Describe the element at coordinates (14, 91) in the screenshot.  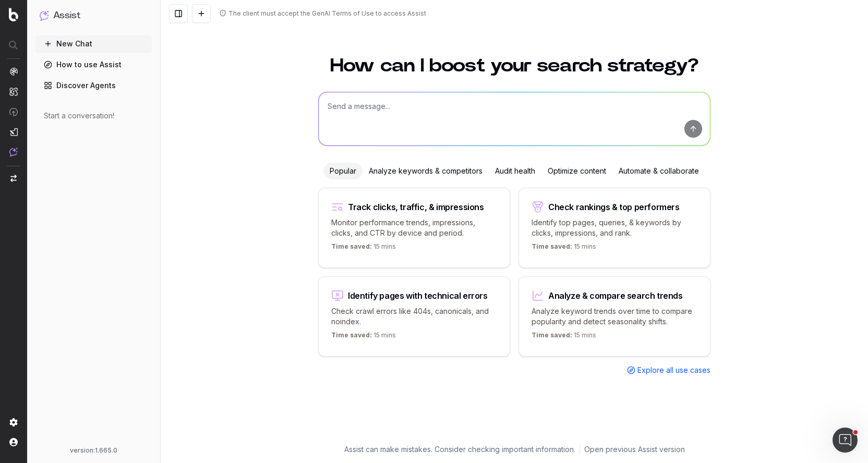
I see `img: Intelligence` at that location.